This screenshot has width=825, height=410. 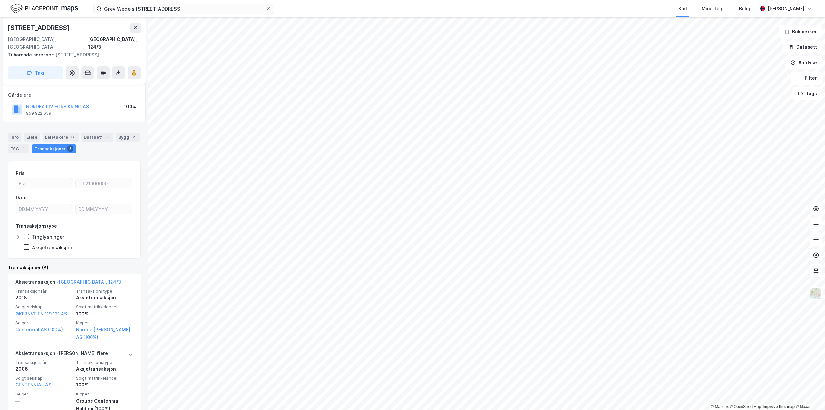 I want to click on button: Analyse, so click(x=804, y=63).